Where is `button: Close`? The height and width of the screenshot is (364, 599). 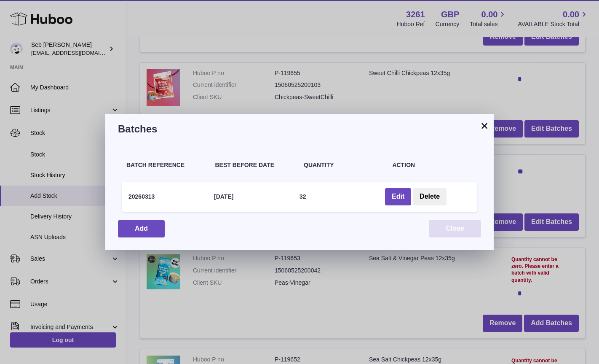 button: Close is located at coordinates (455, 229).